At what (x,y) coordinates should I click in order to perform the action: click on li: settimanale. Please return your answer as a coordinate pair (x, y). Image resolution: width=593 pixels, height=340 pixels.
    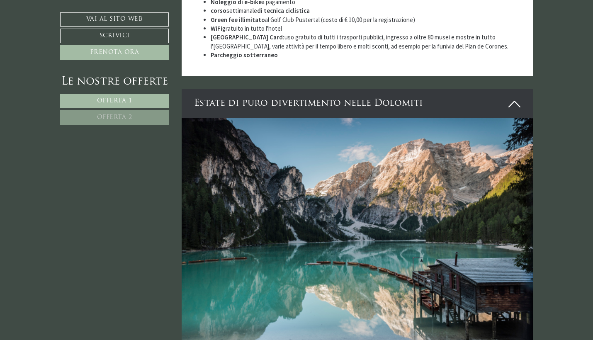
    Looking at the image, I should click on (366, 10).